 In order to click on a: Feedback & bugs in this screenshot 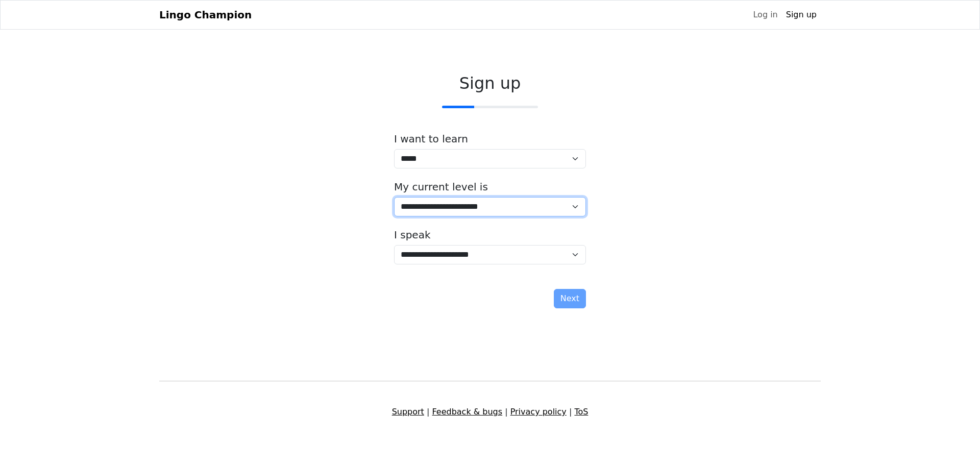, I will do `click(467, 411)`.